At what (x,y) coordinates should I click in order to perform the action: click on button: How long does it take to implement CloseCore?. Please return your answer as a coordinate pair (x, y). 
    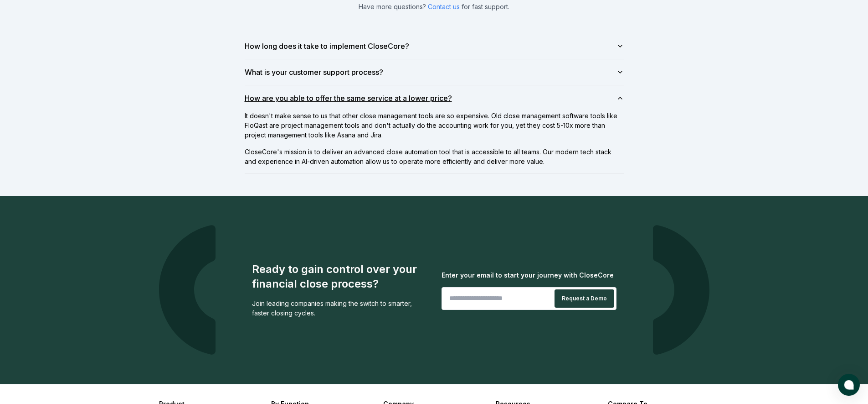
    Looking at the image, I should click on (434, 46).